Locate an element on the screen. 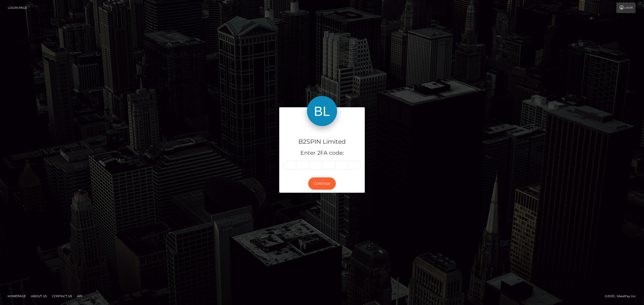 The width and height of the screenshot is (644, 305). a: Contact Us is located at coordinates (62, 296).